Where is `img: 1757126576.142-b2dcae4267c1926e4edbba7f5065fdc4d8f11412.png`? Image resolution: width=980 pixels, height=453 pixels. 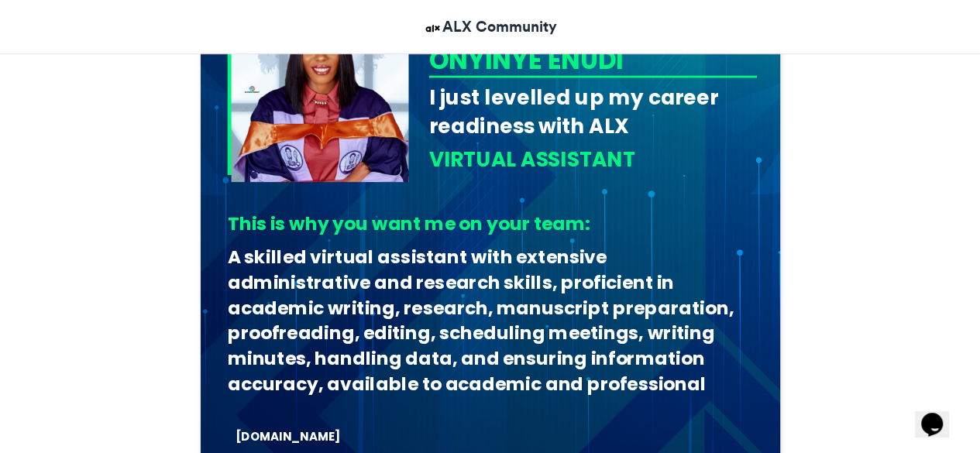 img: 1757126576.142-b2dcae4267c1926e4edbba7f5065fdc4d8f11412.png is located at coordinates (319, 92).